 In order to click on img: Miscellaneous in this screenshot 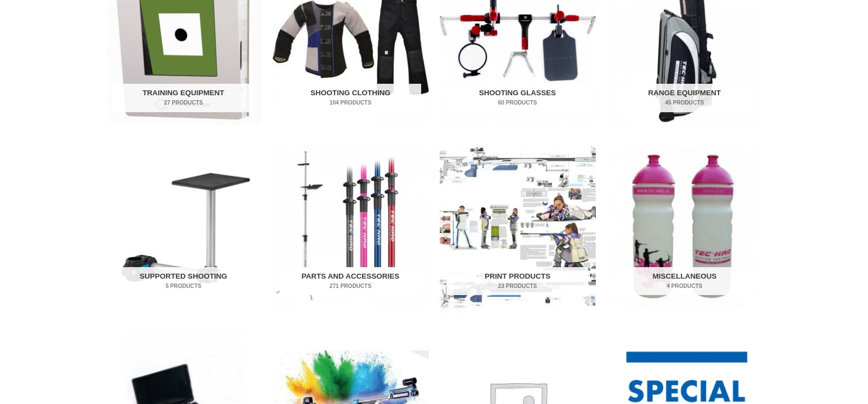, I will do `click(685, 227)`.